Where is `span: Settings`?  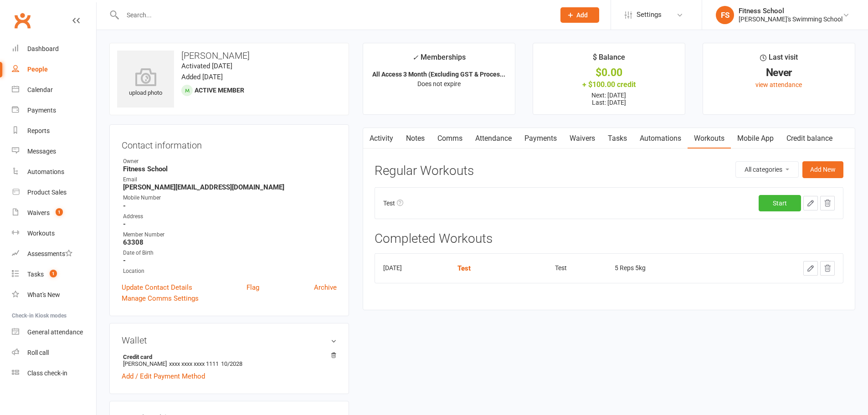 span: Settings is located at coordinates (649, 14).